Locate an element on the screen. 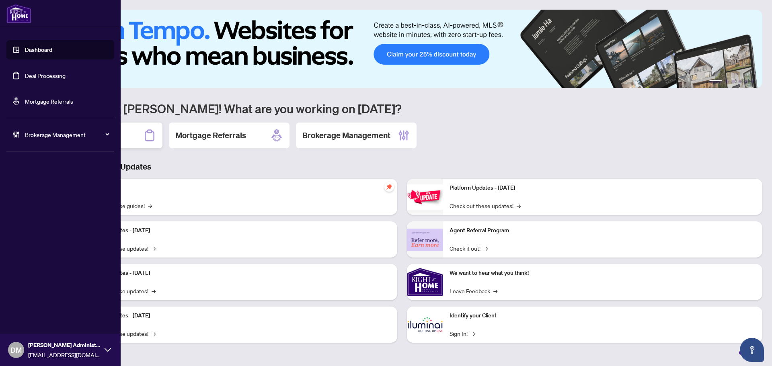  button: 3 is located at coordinates (734, 82).